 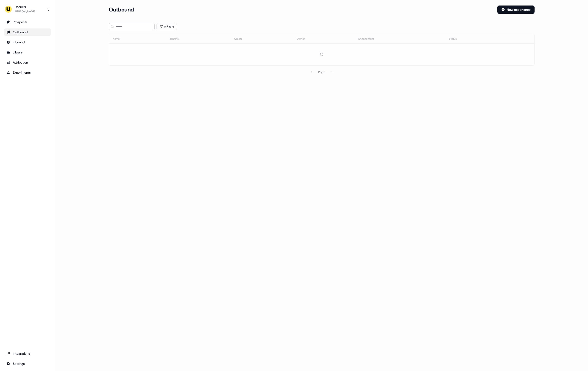 I want to click on div: Outbound, so click(x=27, y=32).